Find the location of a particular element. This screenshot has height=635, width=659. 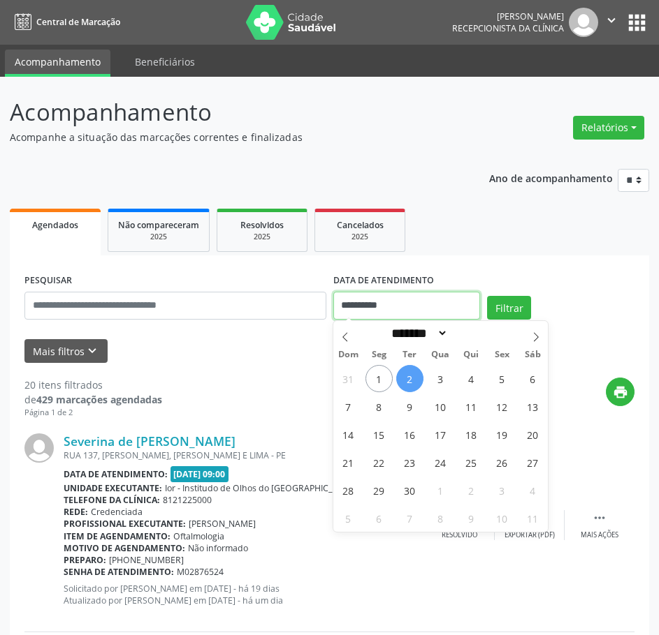

button: Mais filtroskeyboard_arrow_down is located at coordinates (66, 351).